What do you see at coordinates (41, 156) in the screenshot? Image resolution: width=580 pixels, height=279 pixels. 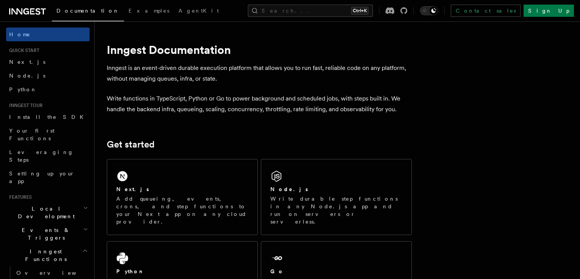 I see `span: Leveraging Steps` at bounding box center [41, 156].